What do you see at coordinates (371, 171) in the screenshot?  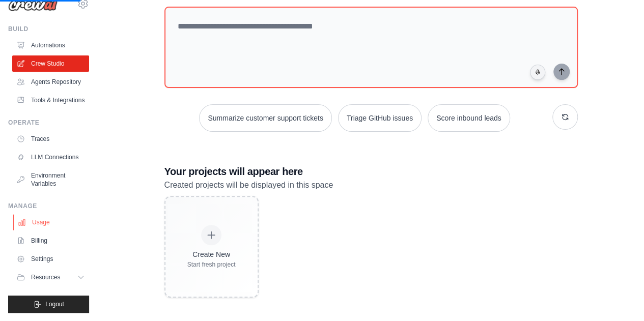 I see `h3: Your projects will appear here` at bounding box center [371, 171].